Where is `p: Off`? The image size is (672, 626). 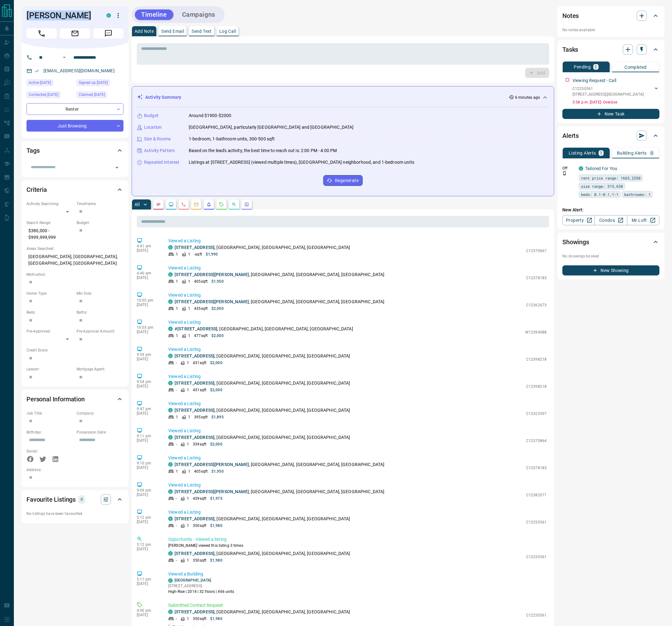 p: Off is located at coordinates (569, 168).